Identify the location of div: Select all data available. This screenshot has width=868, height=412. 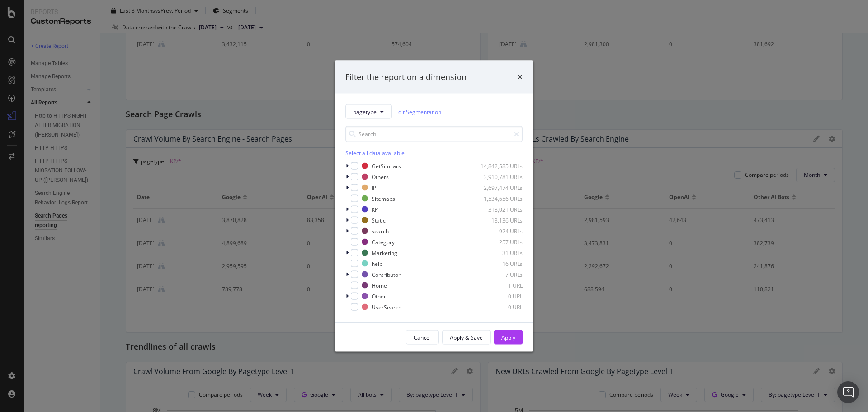
(434, 153).